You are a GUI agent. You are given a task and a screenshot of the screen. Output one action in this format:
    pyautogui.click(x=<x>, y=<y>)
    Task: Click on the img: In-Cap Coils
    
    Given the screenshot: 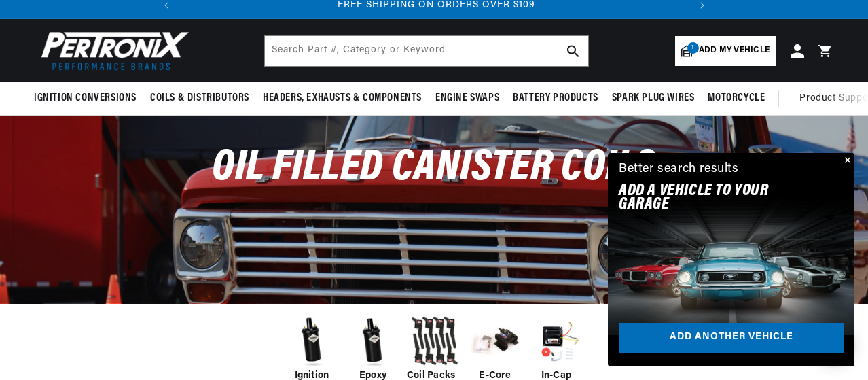 What is the action you would take?
    pyautogui.click(x=556, y=341)
    